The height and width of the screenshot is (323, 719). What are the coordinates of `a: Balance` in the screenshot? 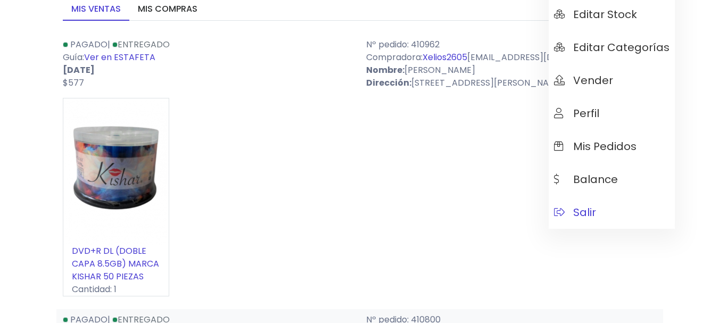 It's located at (612, 179).